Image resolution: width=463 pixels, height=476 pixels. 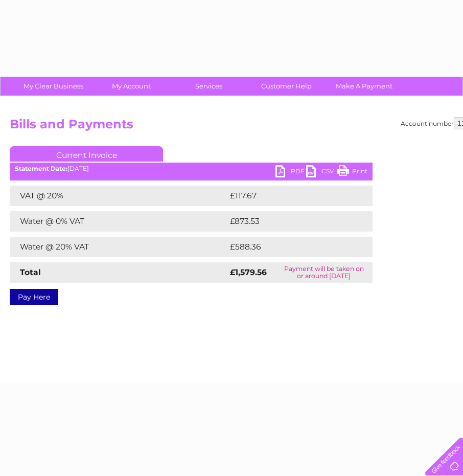 I want to click on td: Water @ 20% VAT, so click(x=118, y=247).